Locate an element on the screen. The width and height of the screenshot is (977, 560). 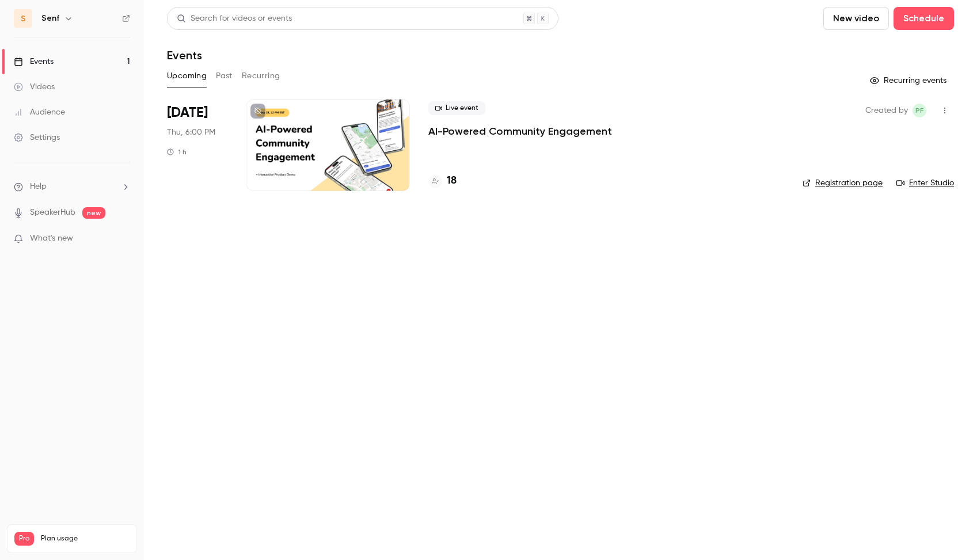
a: SpeakerHub is located at coordinates (52, 212).